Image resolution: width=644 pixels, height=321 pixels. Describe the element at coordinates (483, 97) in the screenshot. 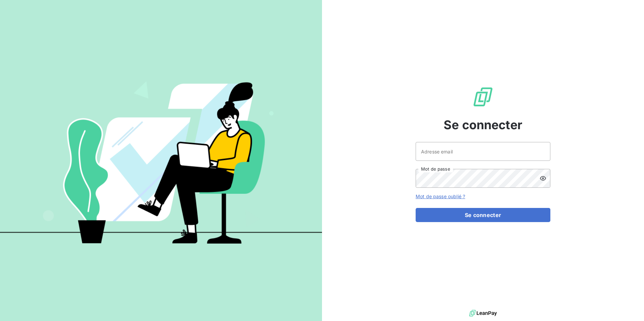

I see `img: Logo LeanPay` at that location.